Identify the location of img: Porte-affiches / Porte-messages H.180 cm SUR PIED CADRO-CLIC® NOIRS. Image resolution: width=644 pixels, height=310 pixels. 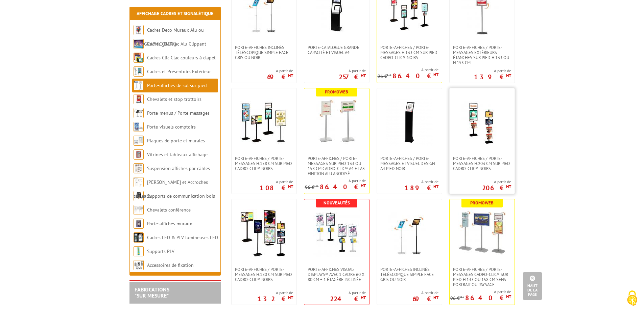
(264, 234).